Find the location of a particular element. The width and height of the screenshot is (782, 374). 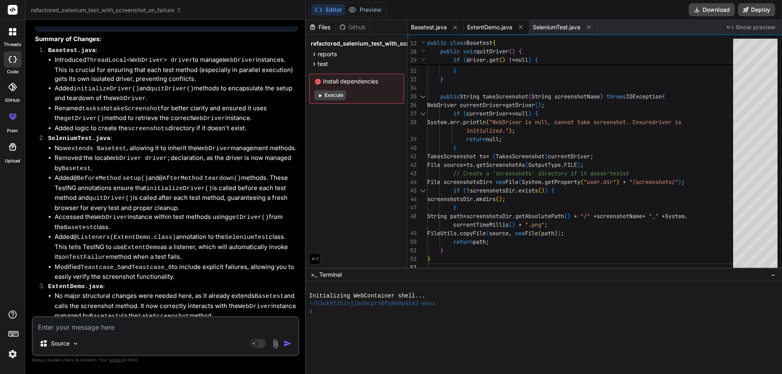

span: public is located at coordinates (450, 97).